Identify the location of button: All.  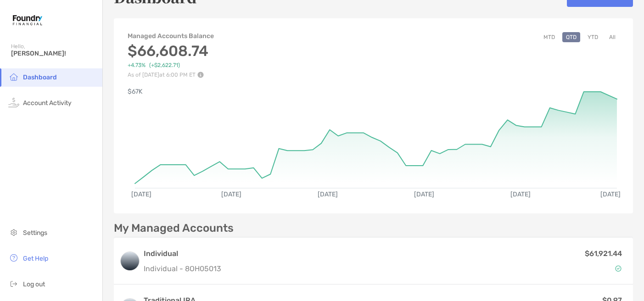
(612, 37).